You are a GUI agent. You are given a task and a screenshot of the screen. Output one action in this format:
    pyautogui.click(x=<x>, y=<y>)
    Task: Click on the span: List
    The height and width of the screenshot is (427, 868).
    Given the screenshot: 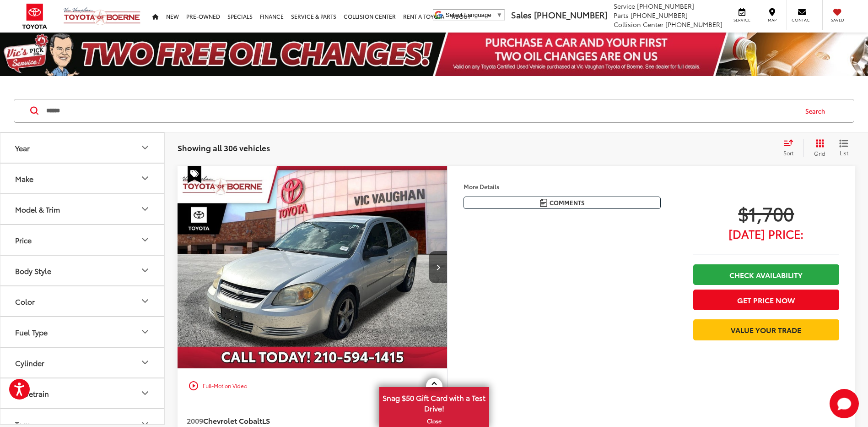 What is the action you would take?
    pyautogui.click(x=844, y=152)
    